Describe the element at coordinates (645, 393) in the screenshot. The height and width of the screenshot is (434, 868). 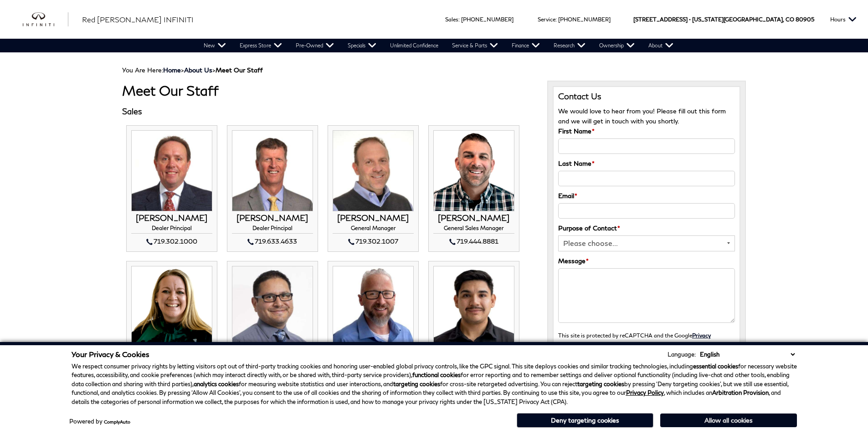
I see `u: Privacy Policy` at that location.